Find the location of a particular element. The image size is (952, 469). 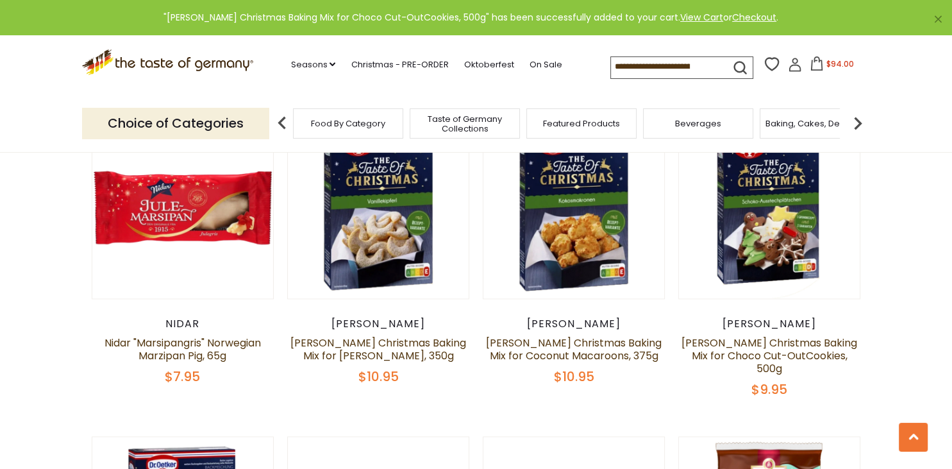

p: Choice of Categories is located at coordinates (176, 123).